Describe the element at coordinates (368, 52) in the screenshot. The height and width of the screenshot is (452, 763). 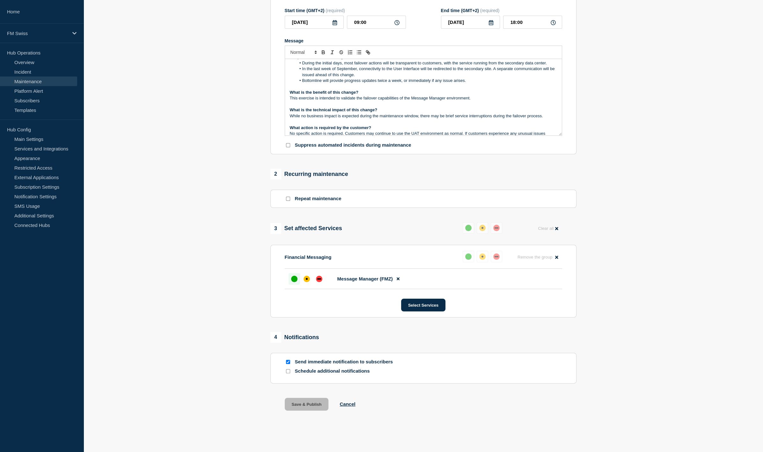
I see `button: Toggle link` at that location.